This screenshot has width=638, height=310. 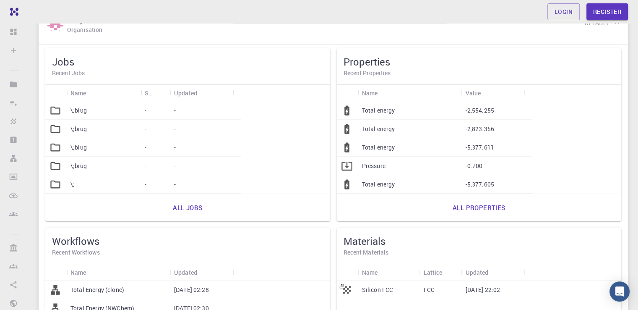 What do you see at coordinates (188, 207) in the screenshot?
I see `a: All jobs` at bounding box center [188, 207].